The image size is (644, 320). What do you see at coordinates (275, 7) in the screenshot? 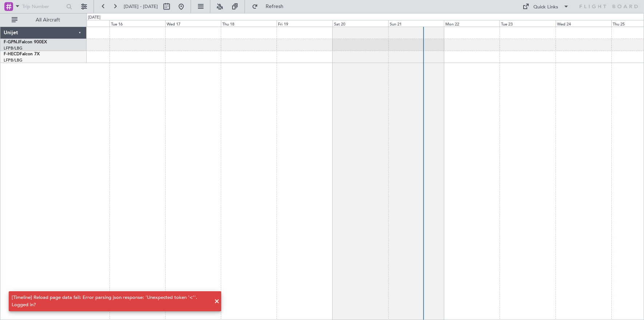
I see `span: Refresh` at bounding box center [275, 7].